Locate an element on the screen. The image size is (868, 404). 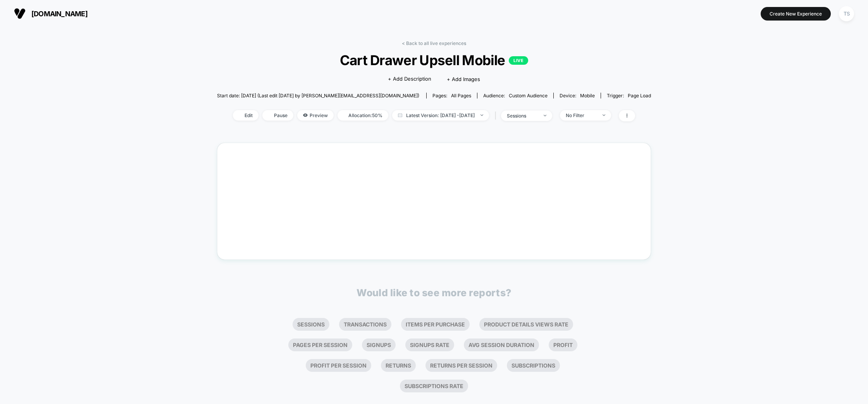
span: + Add Images is located at coordinates (463, 79).